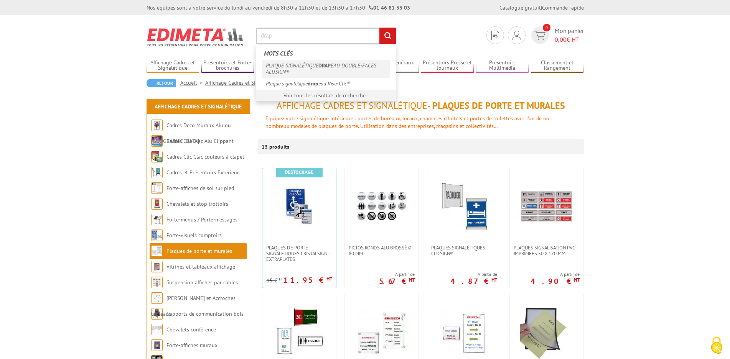  I want to click on em: DRAP, so click(324, 66).